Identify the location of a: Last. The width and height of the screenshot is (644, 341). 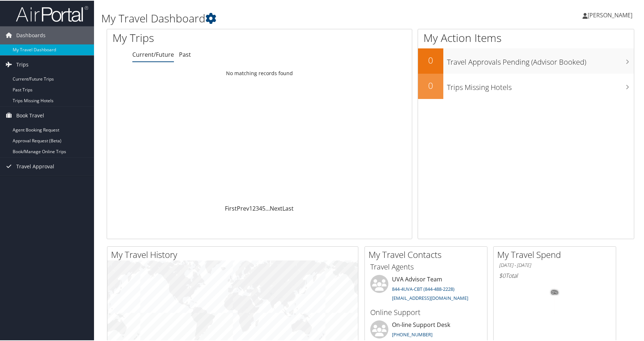
(288, 208).